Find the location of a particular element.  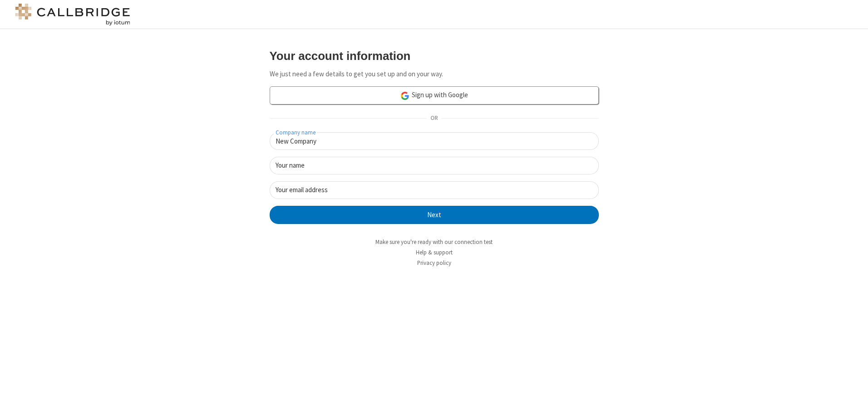

input: Your name is located at coordinates (434, 165).